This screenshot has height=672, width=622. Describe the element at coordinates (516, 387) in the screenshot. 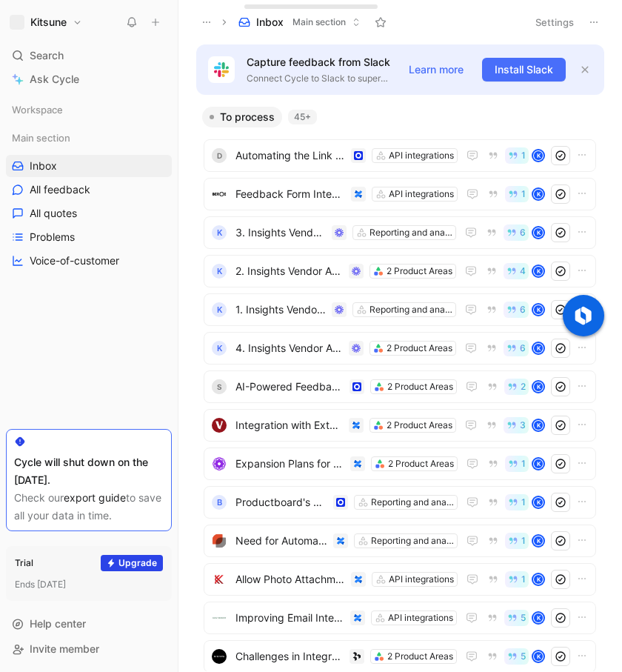

I see `button: 2` at that location.